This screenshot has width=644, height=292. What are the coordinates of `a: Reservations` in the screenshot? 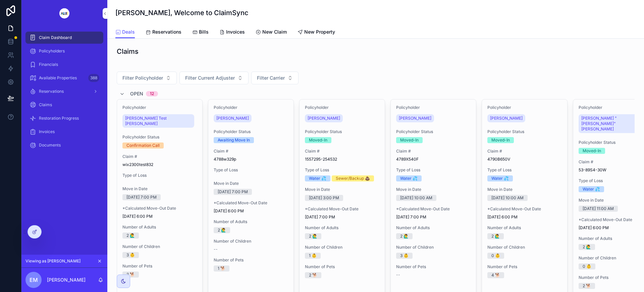 It's located at (64, 91).